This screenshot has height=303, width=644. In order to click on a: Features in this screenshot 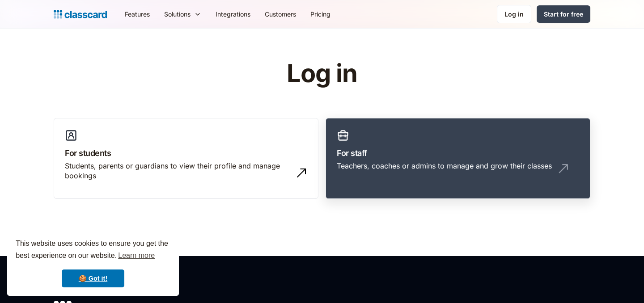, I will do `click(137, 14)`.